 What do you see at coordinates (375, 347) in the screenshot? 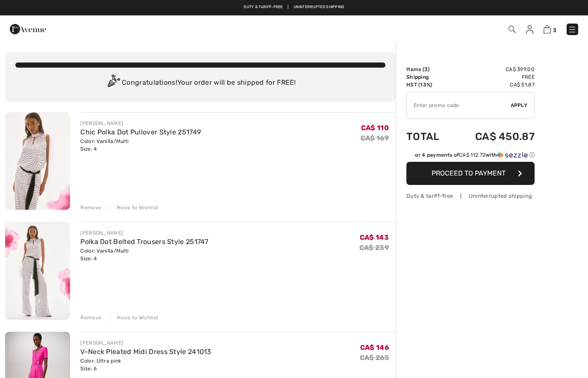
I see `span: CA$ 146` at bounding box center [375, 347].